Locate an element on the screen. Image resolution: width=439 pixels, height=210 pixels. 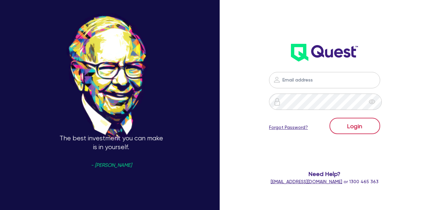
span: or 1300 465 363 is located at coordinates (325, 181).